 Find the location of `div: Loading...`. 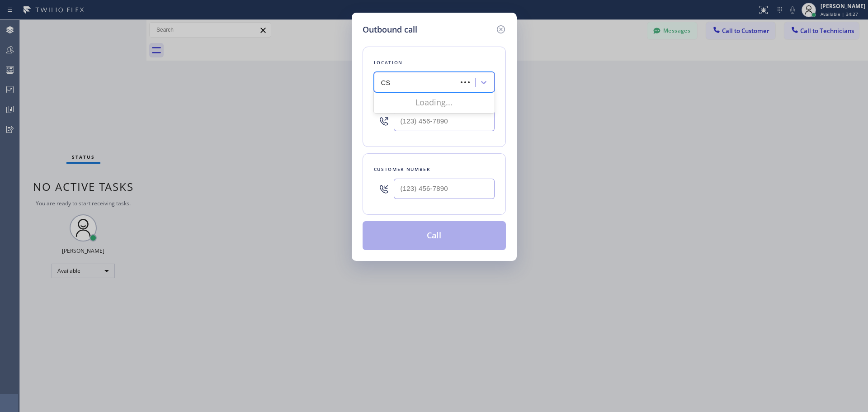

div: Loading... is located at coordinates (434, 102).